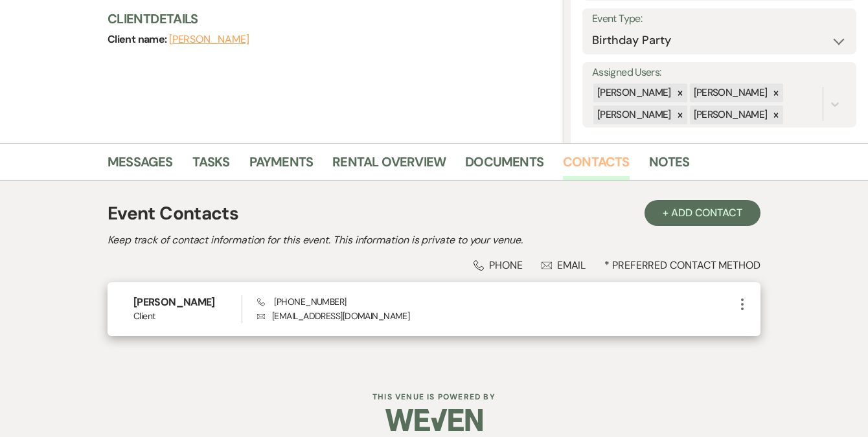 Image resolution: width=868 pixels, height=437 pixels. I want to click on a: Rental Overview, so click(389, 165).